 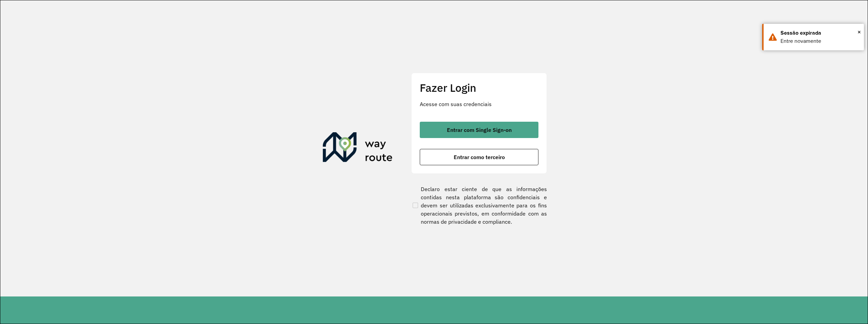 I want to click on label: Declaro estar ciente de que as informações contidas nesta plataforma são confidenciais e devem se..., so click(x=479, y=205).